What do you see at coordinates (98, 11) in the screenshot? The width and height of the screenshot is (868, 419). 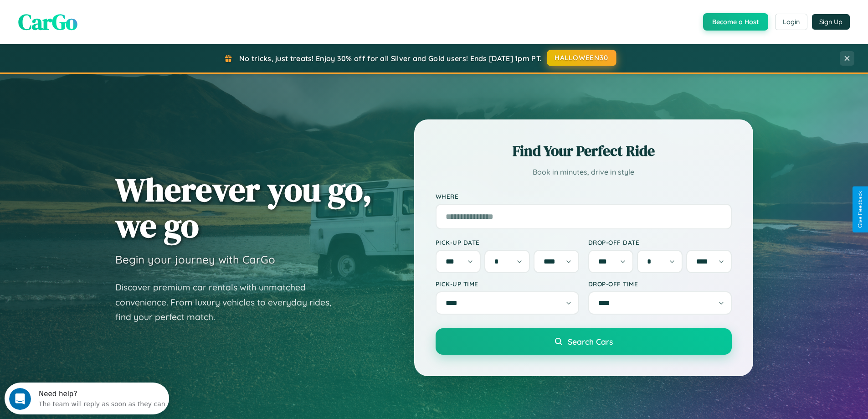 I see `div: Need help?` at bounding box center [98, 11].